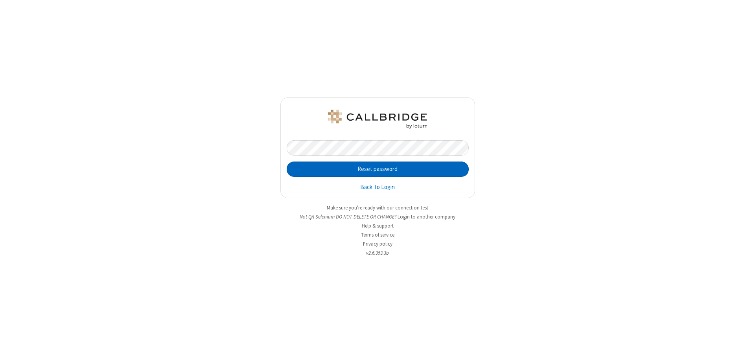 Image resolution: width=755 pixels, height=360 pixels. What do you see at coordinates (378, 187) in the screenshot?
I see `a: Back To Login` at bounding box center [378, 187].